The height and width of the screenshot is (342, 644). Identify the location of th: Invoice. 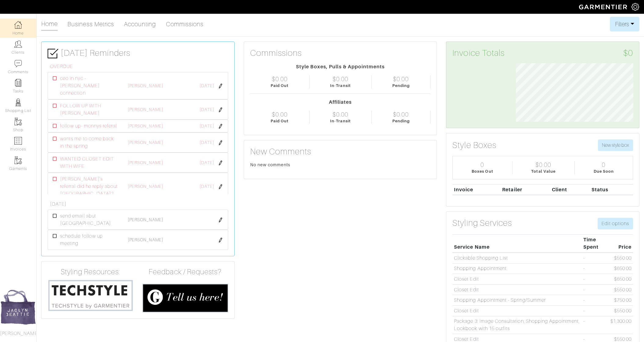
(477, 190).